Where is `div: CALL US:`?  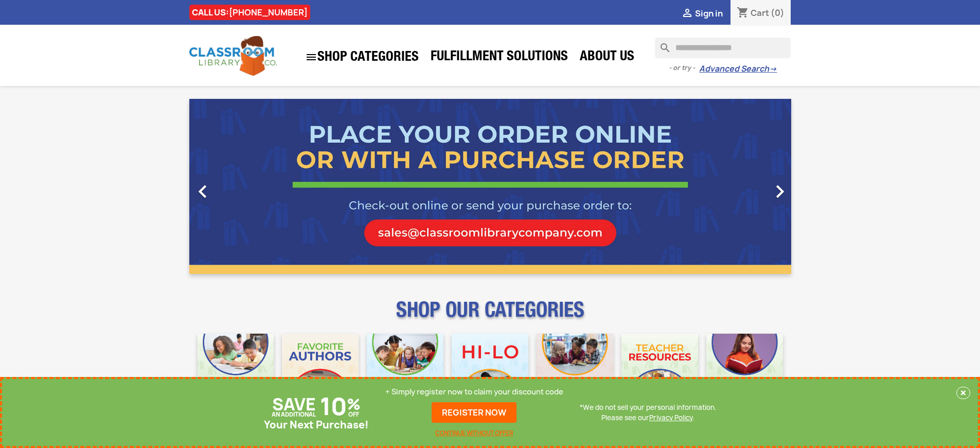
div: CALL US: is located at coordinates (249, 12).